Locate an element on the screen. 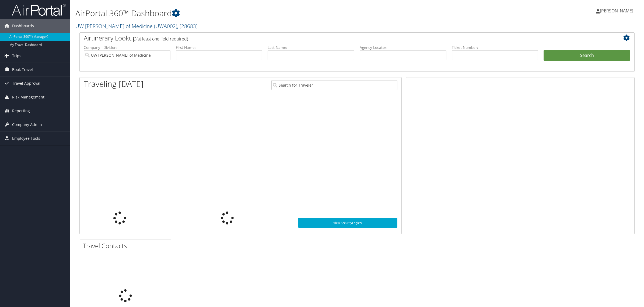 The height and width of the screenshot is (307, 644). label: Company - Division: is located at coordinates (127, 48).